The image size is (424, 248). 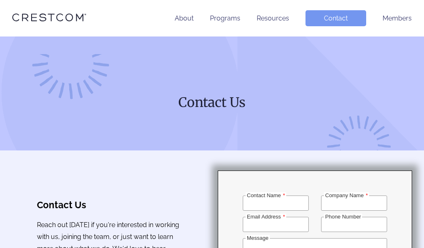 I want to click on a: About, so click(x=184, y=18).